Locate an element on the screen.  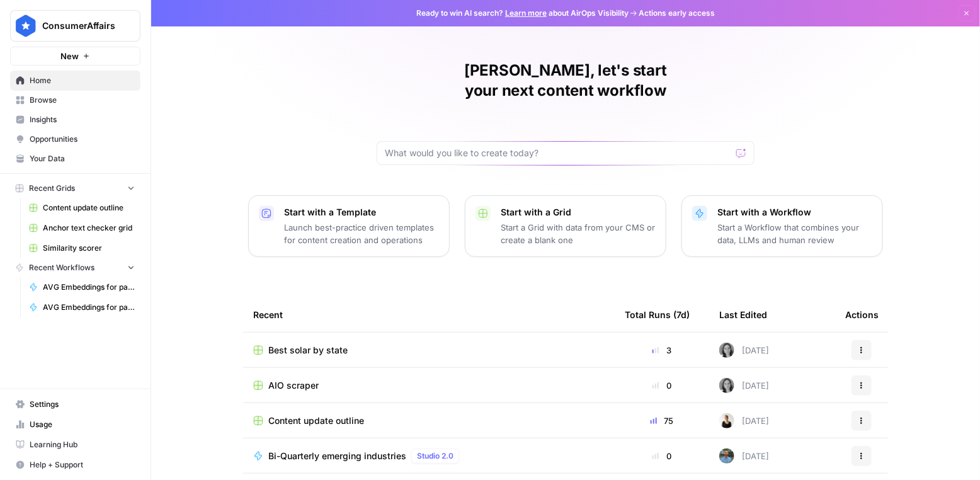
span: Recent Workflows is located at coordinates (62, 267).